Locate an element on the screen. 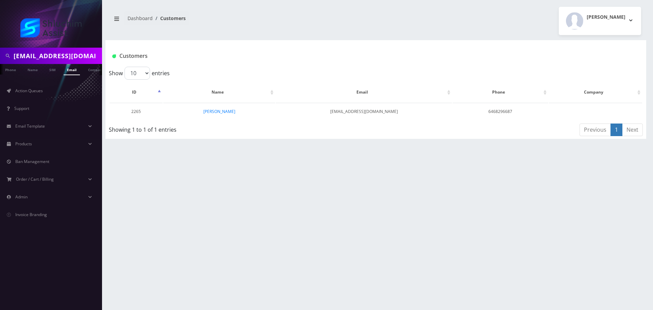  span: Email Template is located at coordinates (30, 126).